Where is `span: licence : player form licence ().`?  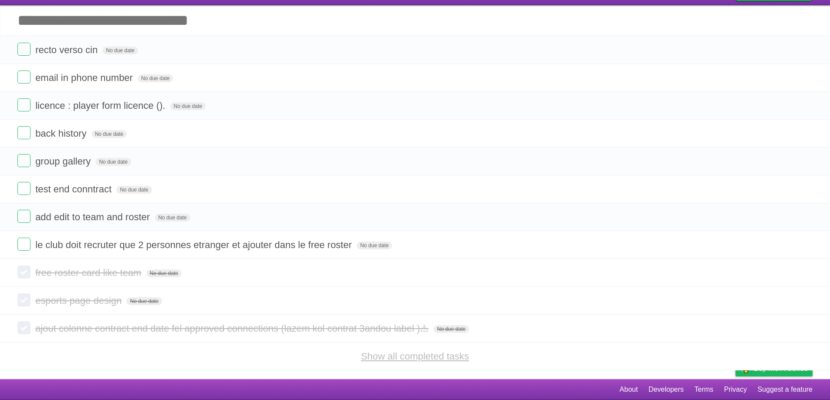 span: licence : player form licence (). is located at coordinates (101, 105).